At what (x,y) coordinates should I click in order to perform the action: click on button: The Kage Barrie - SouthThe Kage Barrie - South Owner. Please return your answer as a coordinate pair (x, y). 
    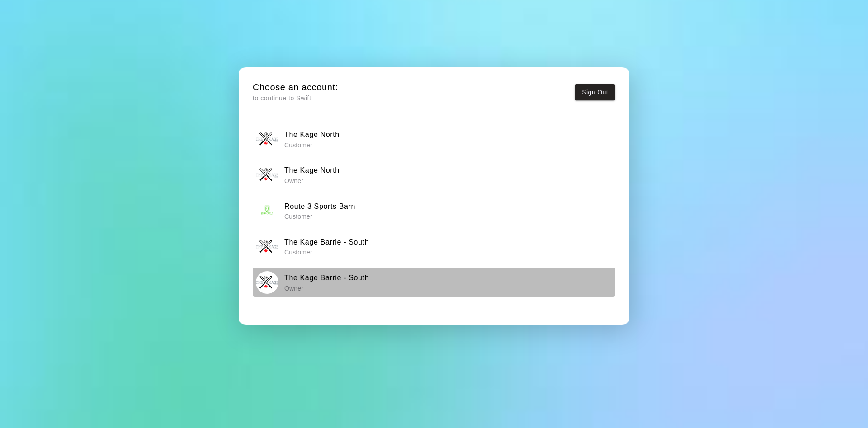
    Looking at the image, I should click on (434, 282).